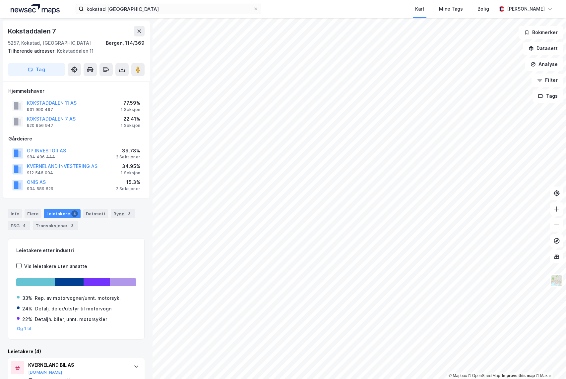 Image resolution: width=566 pixels, height=379 pixels. I want to click on div: ESG, so click(19, 226).